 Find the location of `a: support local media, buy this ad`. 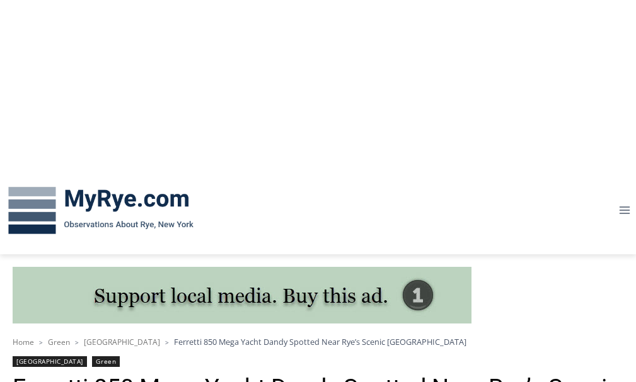

a: support local media, buy this ad is located at coordinates (242, 295).